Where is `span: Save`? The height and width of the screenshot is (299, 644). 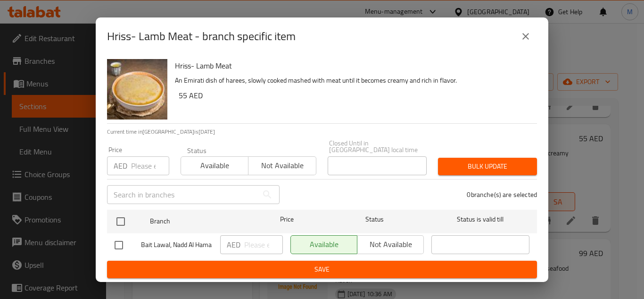 span: Save is located at coordinates (322, 269).